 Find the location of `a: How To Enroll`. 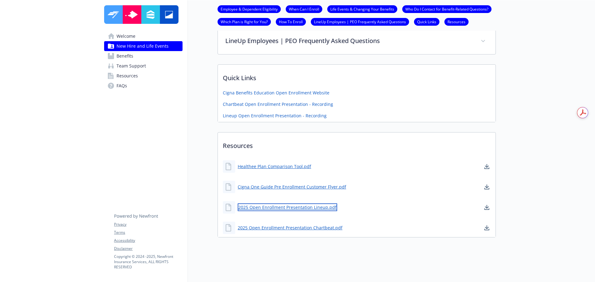

a: How To Enroll is located at coordinates (291, 21).